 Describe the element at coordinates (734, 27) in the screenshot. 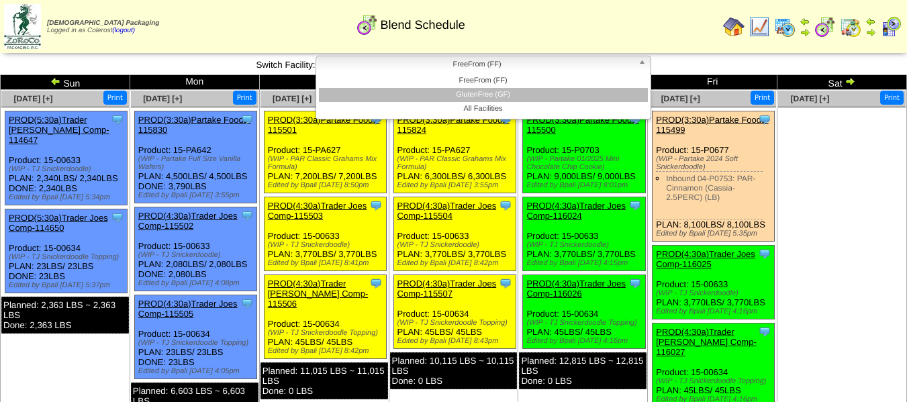

I see `img: home.gif` at that location.